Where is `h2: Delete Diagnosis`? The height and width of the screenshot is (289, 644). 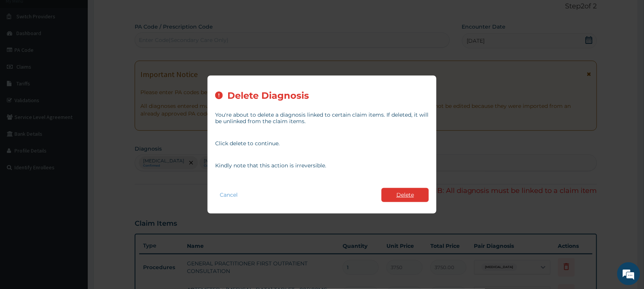
h2: Delete Diagnosis is located at coordinates (268, 96).